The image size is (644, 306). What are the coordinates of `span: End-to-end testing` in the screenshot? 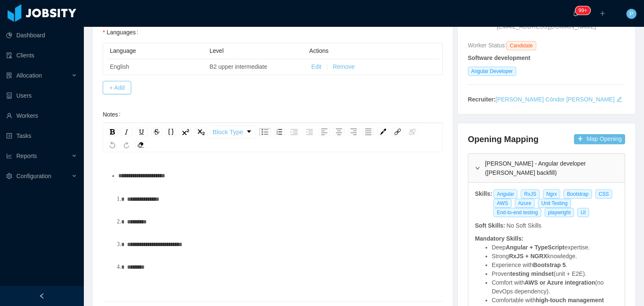 It's located at (517, 213).